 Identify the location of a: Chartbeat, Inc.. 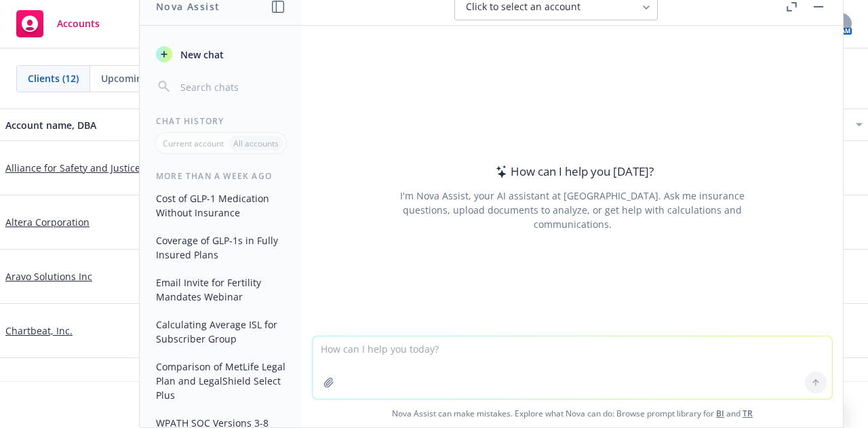
(39, 330).